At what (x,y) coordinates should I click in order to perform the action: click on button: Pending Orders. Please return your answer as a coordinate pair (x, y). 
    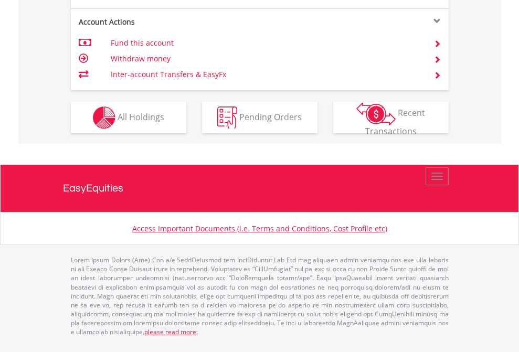
    Looking at the image, I should click on (260, 117).